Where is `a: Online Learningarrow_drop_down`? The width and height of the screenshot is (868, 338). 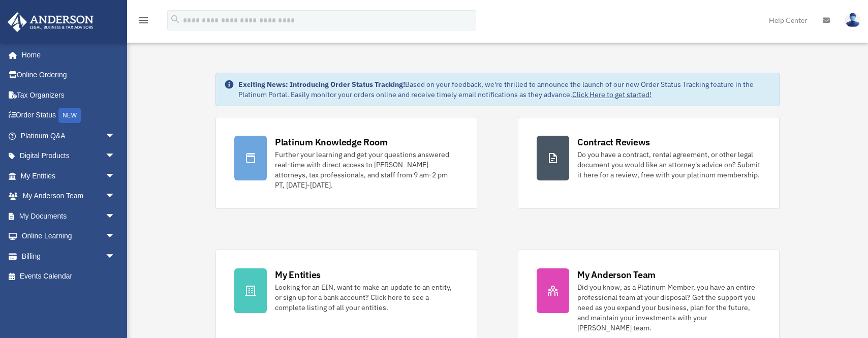
a: Online Learningarrow_drop_down is located at coordinates (68, 236).